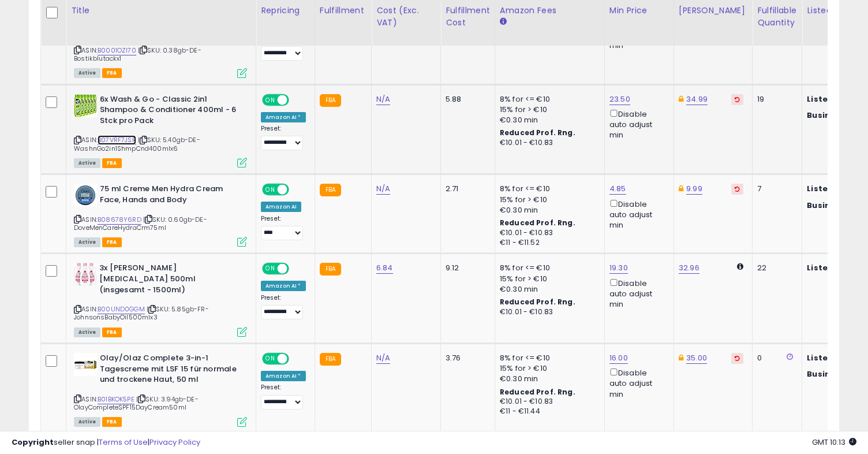 The width and height of the screenshot is (868, 454). Describe the element at coordinates (169, 196) in the screenshot. I see `b: 75 ml Creme Men Hydra Cream Face, Hands and Body` at that location.